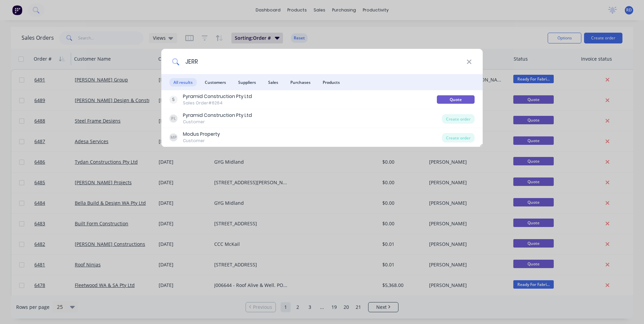 The image size is (644, 324). Describe the element at coordinates (173, 118) in the screenshot. I see `div: PL` at that location.